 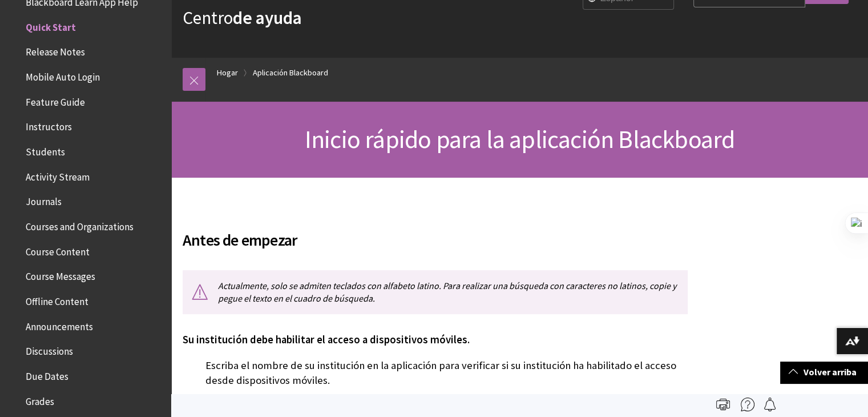 What do you see at coordinates (770, 404) in the screenshot?
I see `img: Sigue esta página` at bounding box center [770, 404].